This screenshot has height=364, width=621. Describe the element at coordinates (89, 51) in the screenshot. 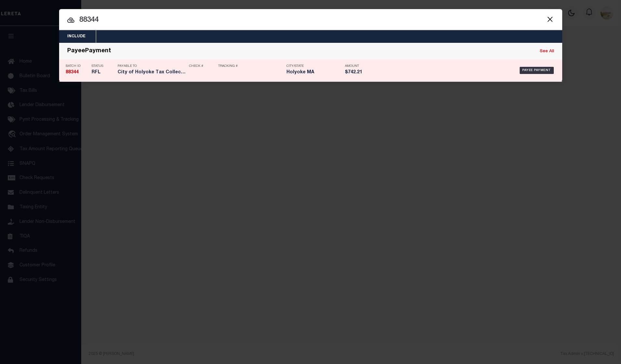

I see `div: PayeePayment` at that location.